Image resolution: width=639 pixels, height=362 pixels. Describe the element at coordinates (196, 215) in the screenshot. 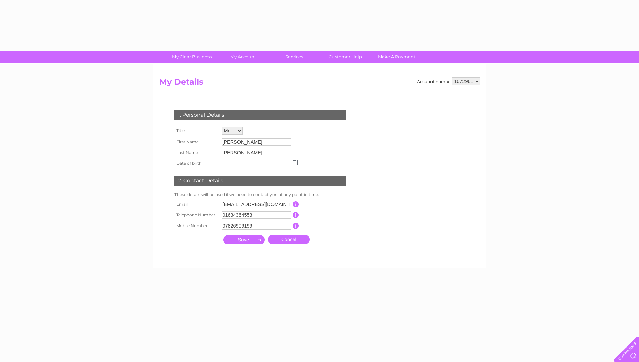

I see `th: Telephone Number` at that location.